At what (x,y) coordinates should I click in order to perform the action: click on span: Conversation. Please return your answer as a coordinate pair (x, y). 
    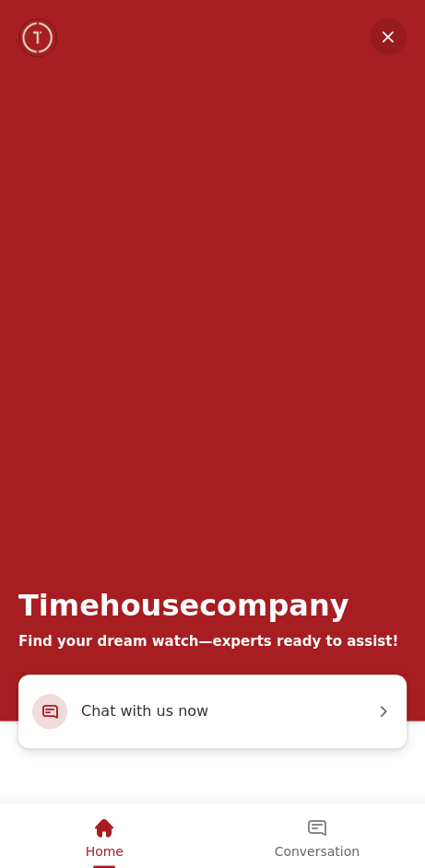
    Looking at the image, I should click on (317, 851).